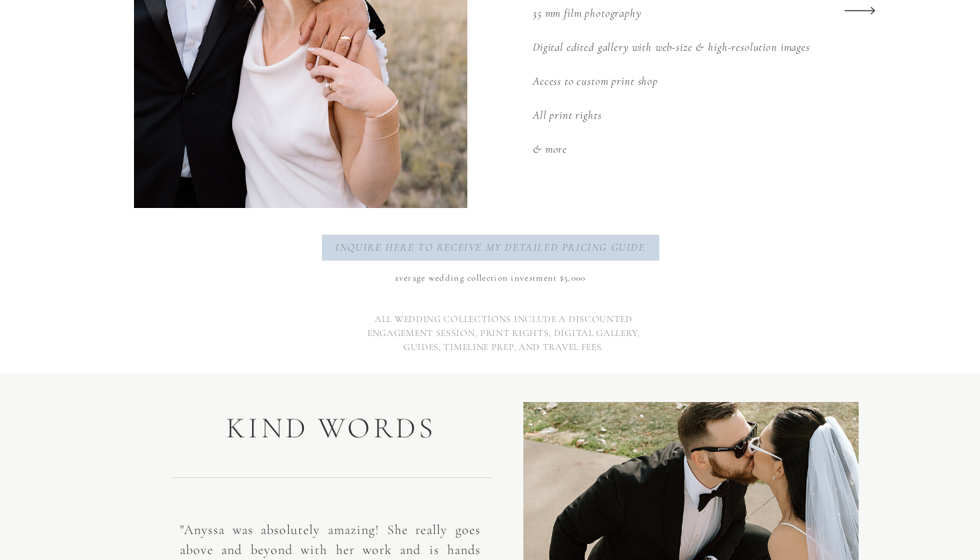 The width and height of the screenshot is (980, 560). What do you see at coordinates (490, 280) in the screenshot?
I see `p: average wedding collection investment $5,000` at bounding box center [490, 280].